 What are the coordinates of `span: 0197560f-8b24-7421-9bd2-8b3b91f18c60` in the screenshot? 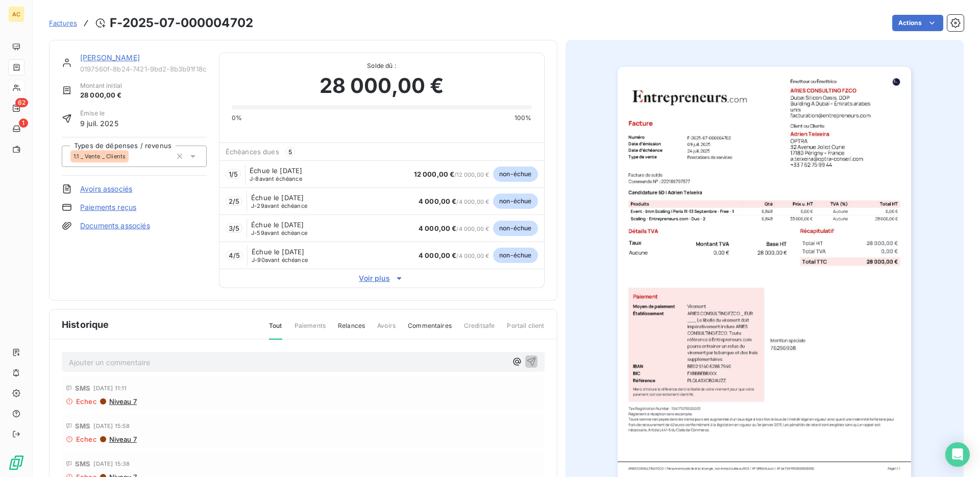 It's located at (143, 69).